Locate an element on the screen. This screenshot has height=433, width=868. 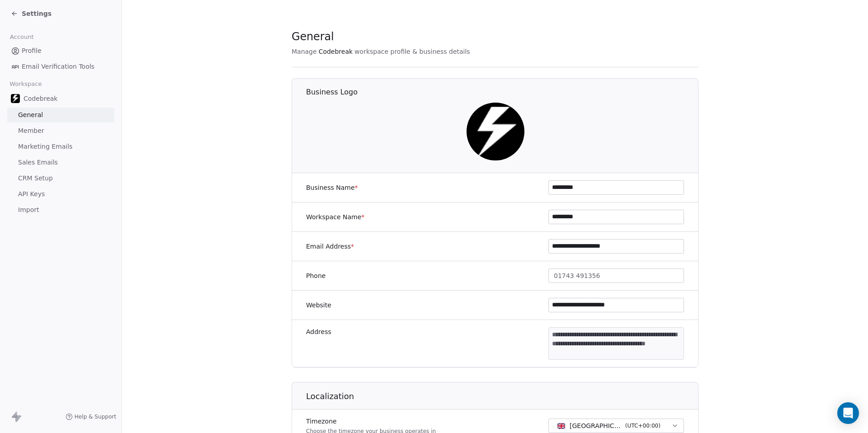
span: Manage is located at coordinates (304, 51).